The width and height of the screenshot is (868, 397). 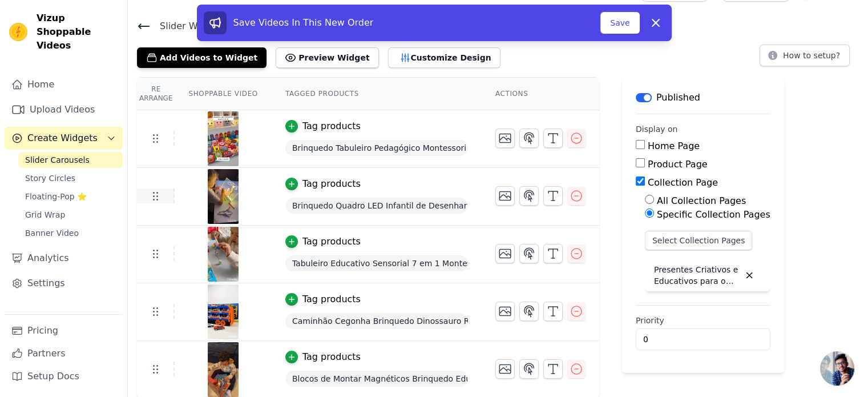 I want to click on span: Brinquedo Quadro LED Infantil de Desenhar Presente para Crianças Criativas, so click(x=376, y=206).